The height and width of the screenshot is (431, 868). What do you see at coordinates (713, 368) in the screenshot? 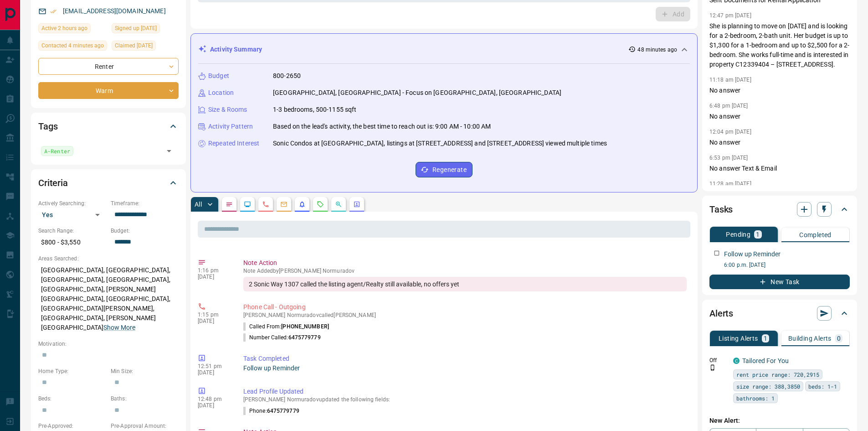
I see `svg: Push Notification Only` at bounding box center [713, 368].